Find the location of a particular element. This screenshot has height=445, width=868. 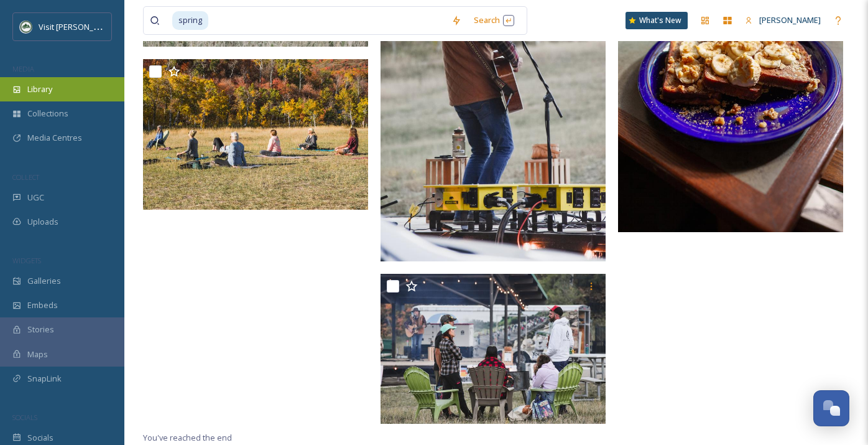

div: What's New is located at coordinates (657, 20).